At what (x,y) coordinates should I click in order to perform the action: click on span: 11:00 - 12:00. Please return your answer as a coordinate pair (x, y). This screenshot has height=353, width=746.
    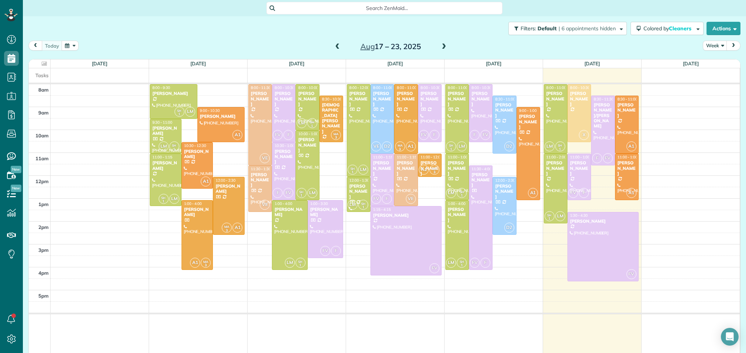
    Looking at the image, I should click on (431, 157).